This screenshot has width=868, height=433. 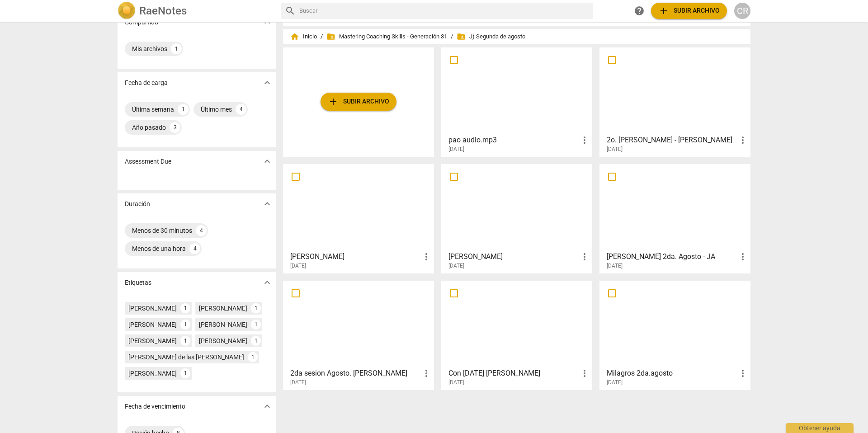 What do you see at coordinates (304, 37) in the screenshot?
I see `span: Inicio` at bounding box center [304, 37].